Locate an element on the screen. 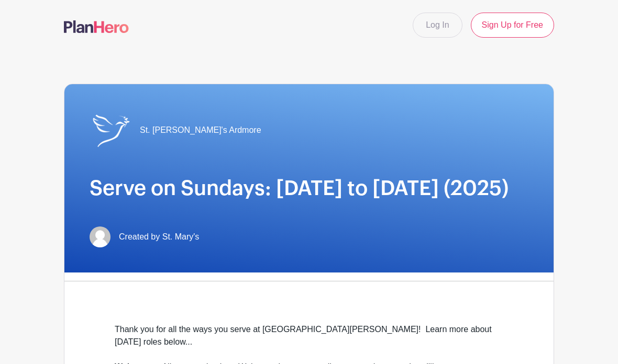  a: Log In is located at coordinates (437, 25).